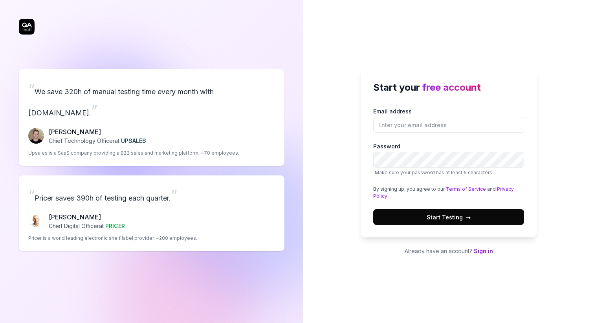  Describe the element at coordinates (97, 141) in the screenshot. I see `p: Chief Technology Officer at` at that location.